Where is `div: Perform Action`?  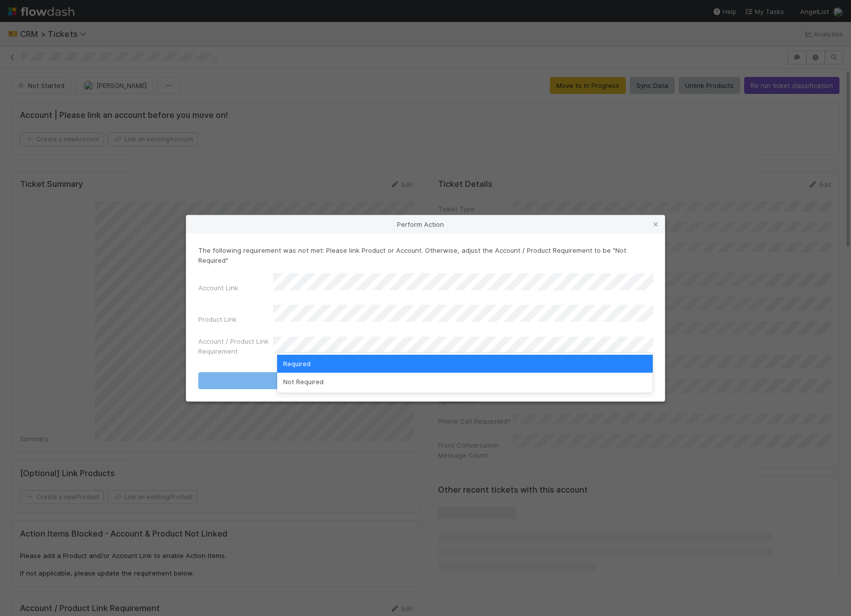 div: Perform Action is located at coordinates (426, 224).